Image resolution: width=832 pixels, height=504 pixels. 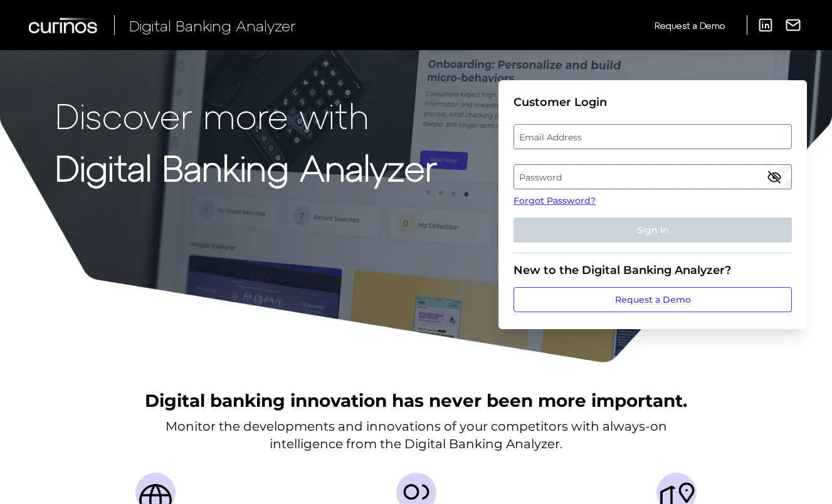 I want to click on h2: Digital banking innovation has never been more important., so click(x=415, y=401).